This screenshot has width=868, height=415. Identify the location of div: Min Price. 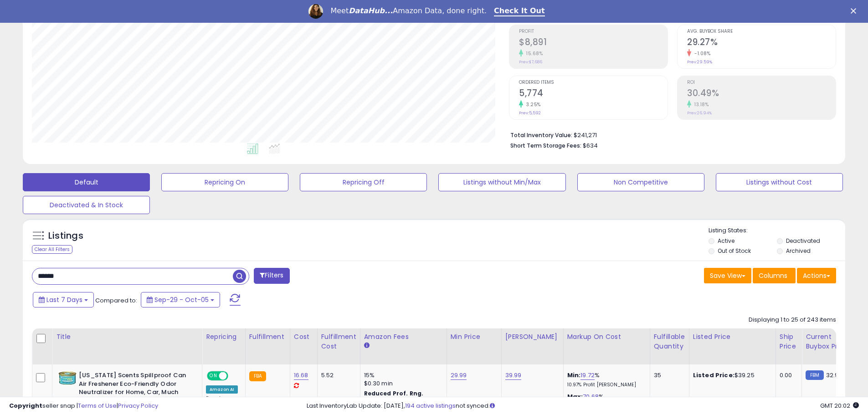
(474, 337).